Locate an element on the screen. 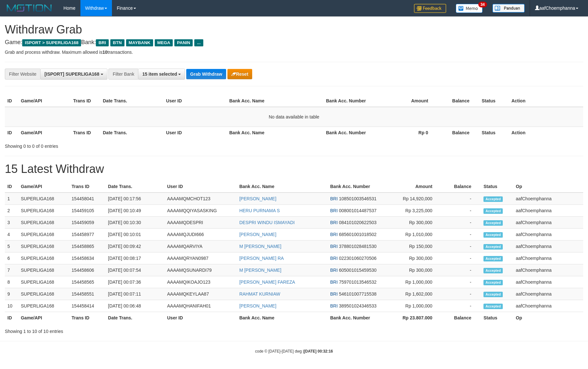 This screenshot has width=588, height=369. td: 2 is located at coordinates (12, 210).